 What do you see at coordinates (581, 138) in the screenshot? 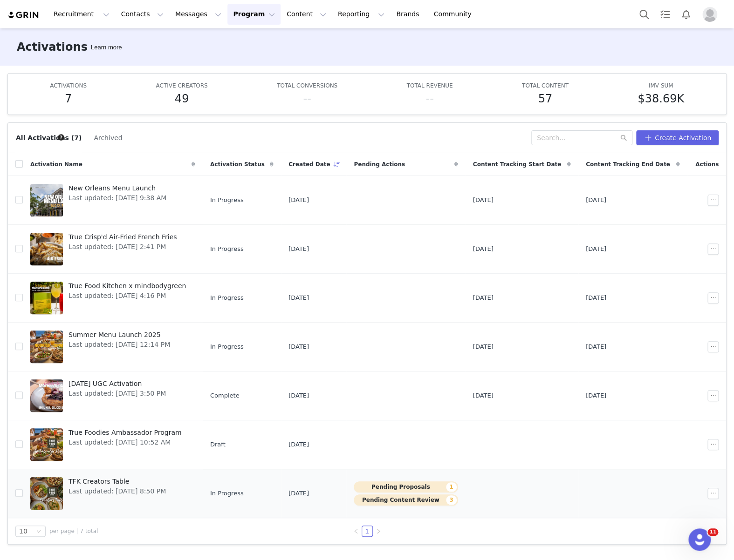
I see `input: Search...` at bounding box center [581, 138].